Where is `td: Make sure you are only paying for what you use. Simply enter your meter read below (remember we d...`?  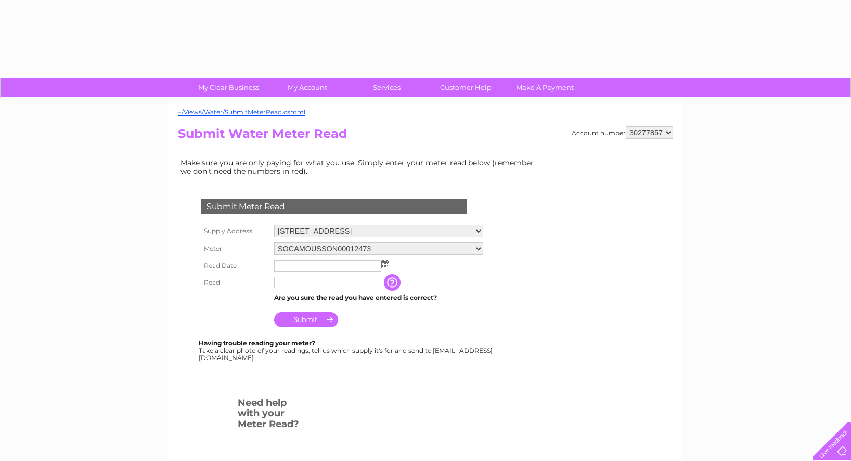 td: Make sure you are only paying for what you use. Simply enter your meter read below (remember we d... is located at coordinates (360, 167).